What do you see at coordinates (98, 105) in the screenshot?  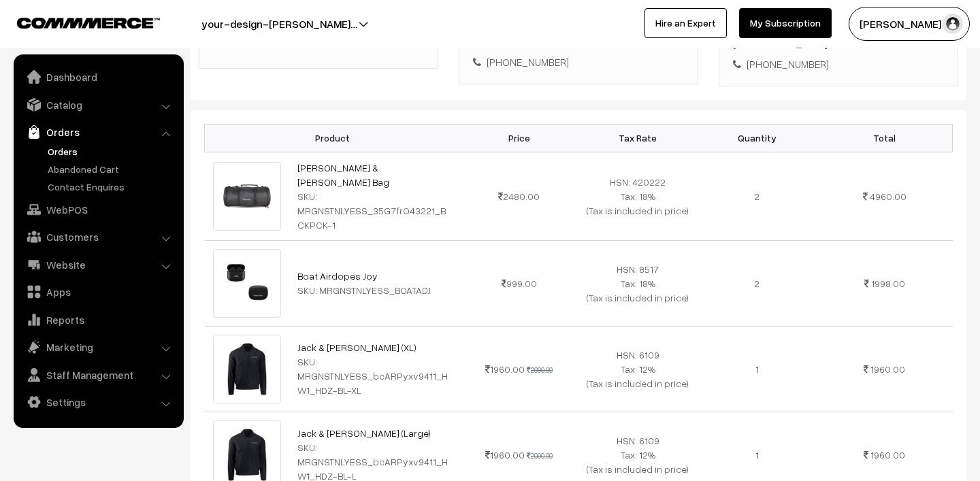 I see `a: Catalog` at bounding box center [98, 105].